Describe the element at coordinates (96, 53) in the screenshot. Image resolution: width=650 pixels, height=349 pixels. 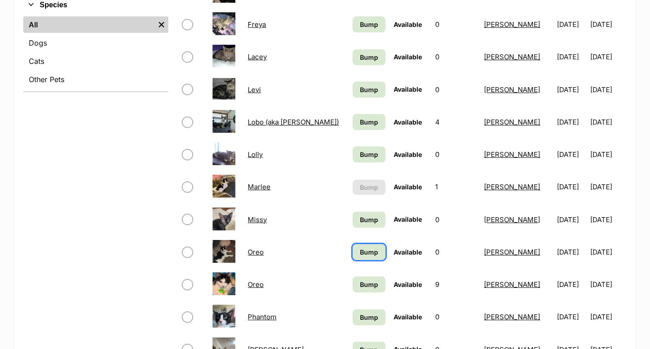
I see `div: Species` at that location.